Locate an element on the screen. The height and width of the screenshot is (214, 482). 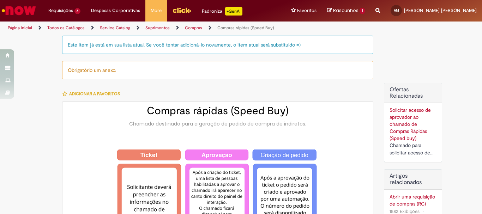
a: Compras rápidas (Speed Buy) is located at coordinates (245, 28).